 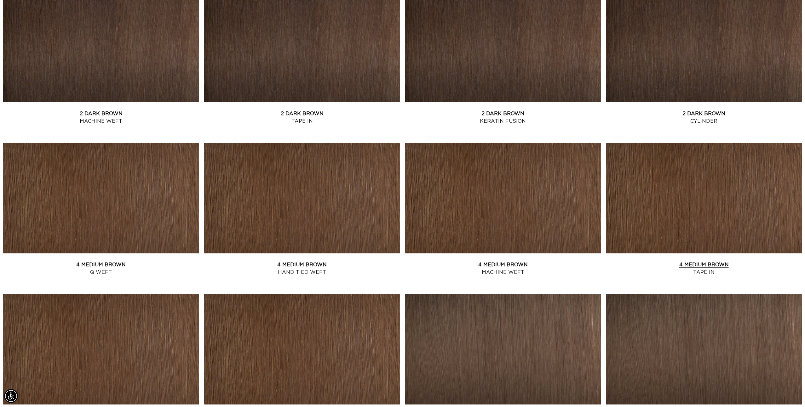 I want to click on a: 4 Medium Brown Hand Tied Weft, so click(x=302, y=269).